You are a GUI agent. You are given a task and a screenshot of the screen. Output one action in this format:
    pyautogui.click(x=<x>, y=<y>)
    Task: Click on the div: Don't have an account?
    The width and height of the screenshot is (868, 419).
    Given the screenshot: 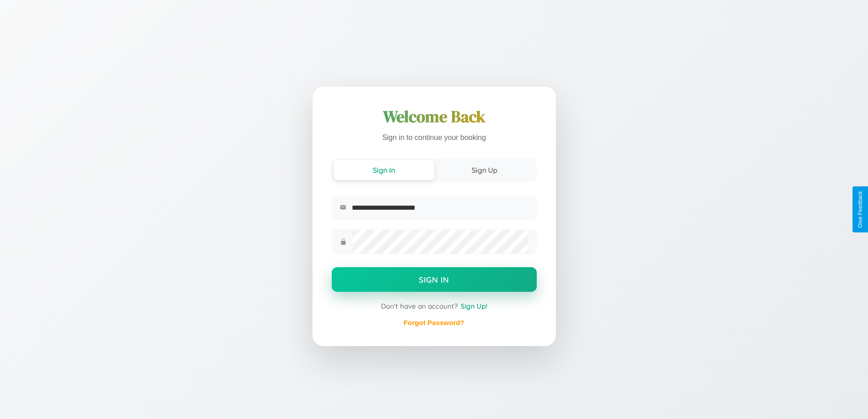 What is the action you would take?
    pyautogui.click(x=434, y=306)
    